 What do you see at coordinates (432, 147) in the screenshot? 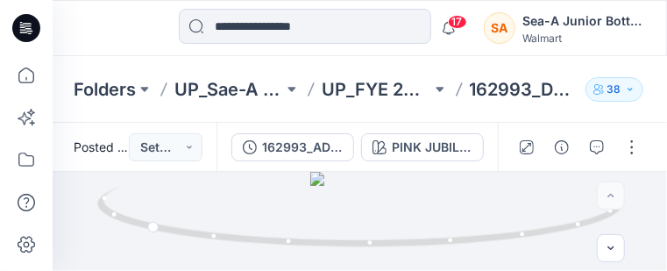
I see `div: PINK JUBILEE` at bounding box center [432, 147].